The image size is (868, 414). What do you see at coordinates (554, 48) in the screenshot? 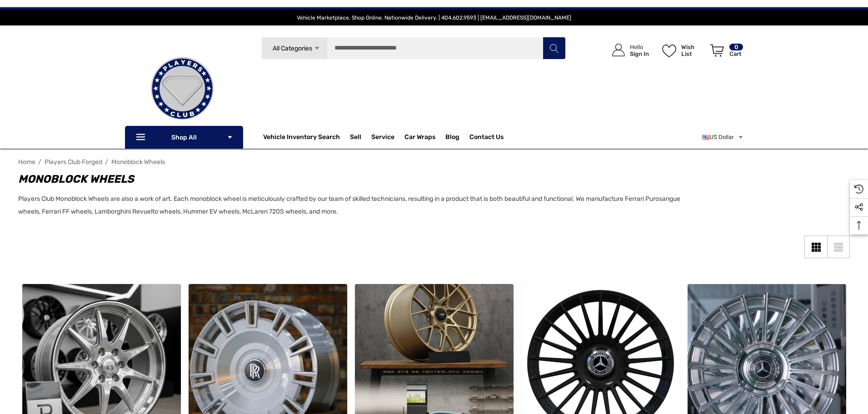
I see `button: Search` at bounding box center [554, 48].